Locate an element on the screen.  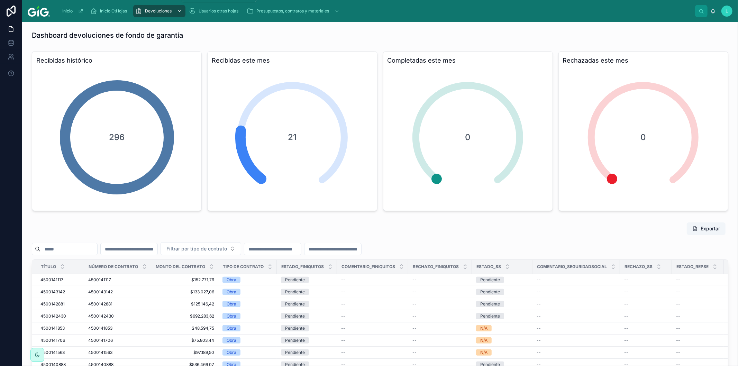
span: 4500142881 is located at coordinates (53, 304).